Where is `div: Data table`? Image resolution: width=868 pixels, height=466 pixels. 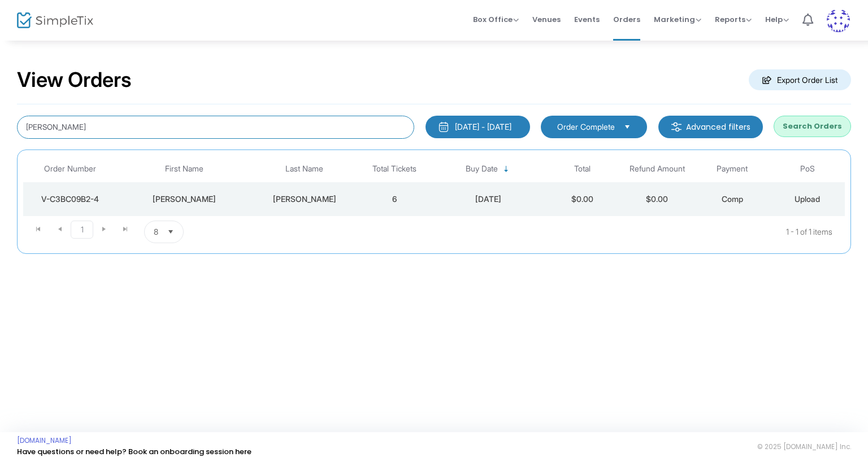
div: Data table is located at coordinates (434, 186).